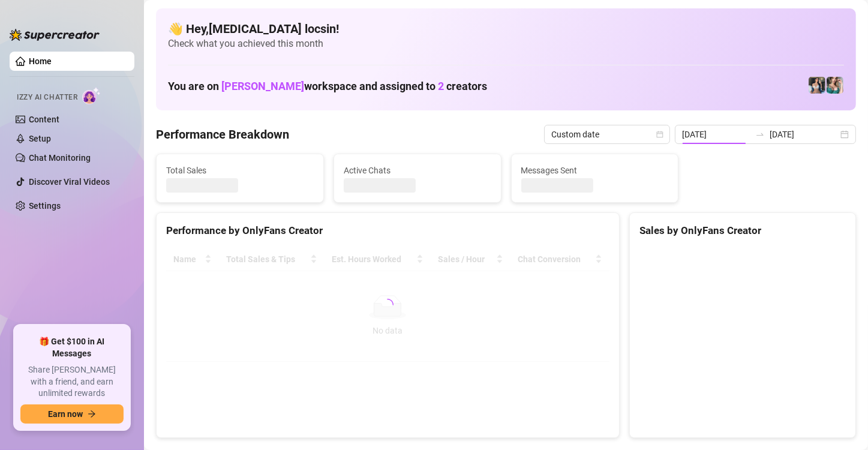 The width and height of the screenshot is (868, 450). I want to click on span: 🎁 Get $100 in AI Messages, so click(72, 347).